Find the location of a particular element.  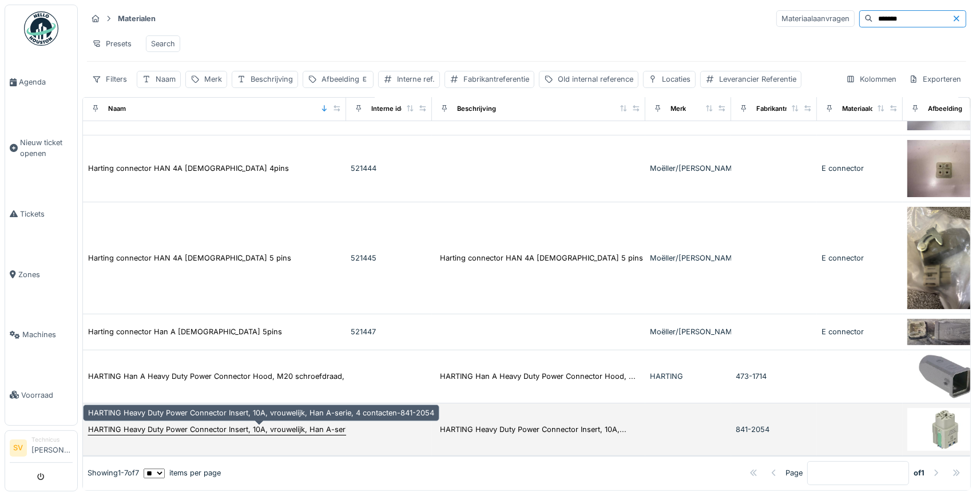

a: Agenda is located at coordinates (42, 82).